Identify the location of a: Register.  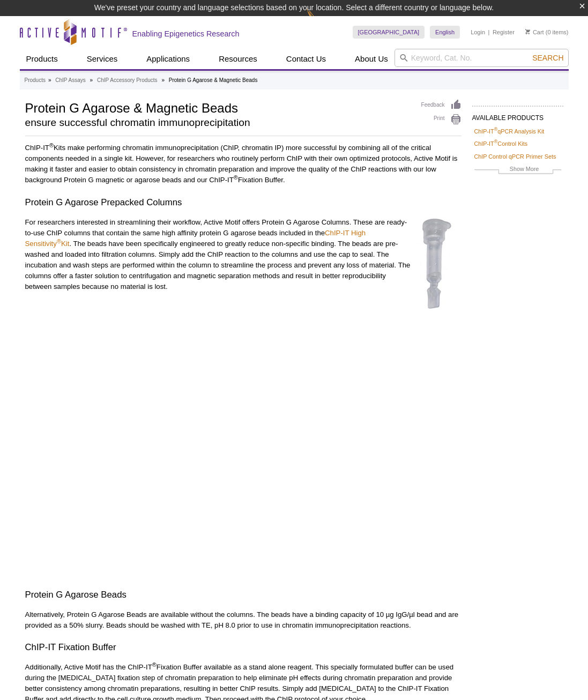
(503, 32).